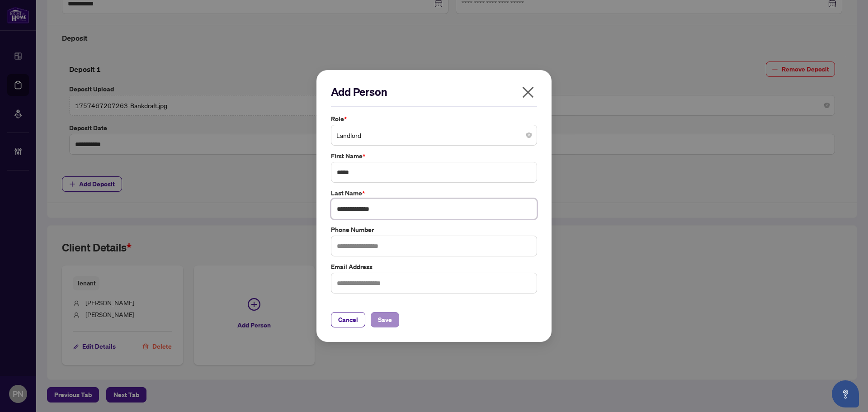 Image resolution: width=868 pixels, height=412 pixels. I want to click on label: Role, so click(434, 119).